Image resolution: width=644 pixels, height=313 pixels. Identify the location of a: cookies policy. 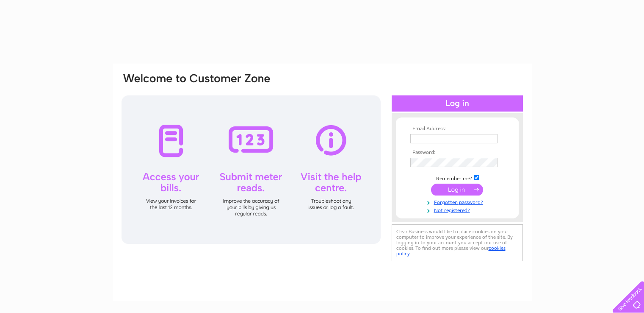
(451, 250).